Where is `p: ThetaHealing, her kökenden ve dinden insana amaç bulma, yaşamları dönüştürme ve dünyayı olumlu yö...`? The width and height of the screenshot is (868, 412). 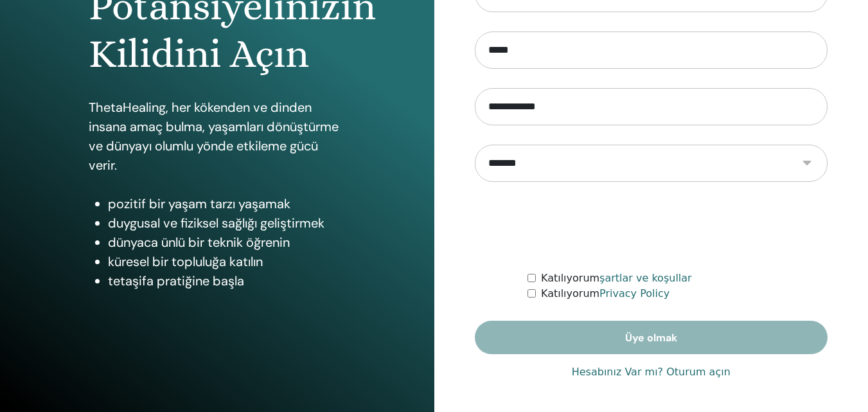
p: ThetaHealing, her kökenden ve dinden insana amaç bulma, yaşamları dönüştürme ve dünyayı olumlu yö... is located at coordinates (217, 136).